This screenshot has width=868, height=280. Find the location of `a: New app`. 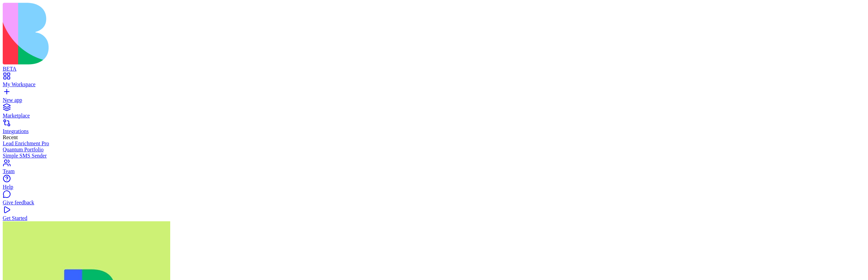

a: New app is located at coordinates (434, 97).